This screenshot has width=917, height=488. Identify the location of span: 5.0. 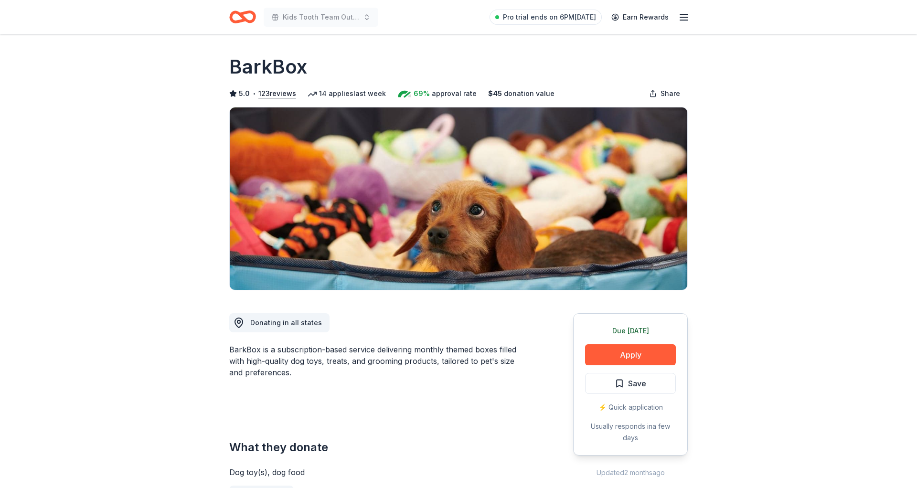
(244, 94).